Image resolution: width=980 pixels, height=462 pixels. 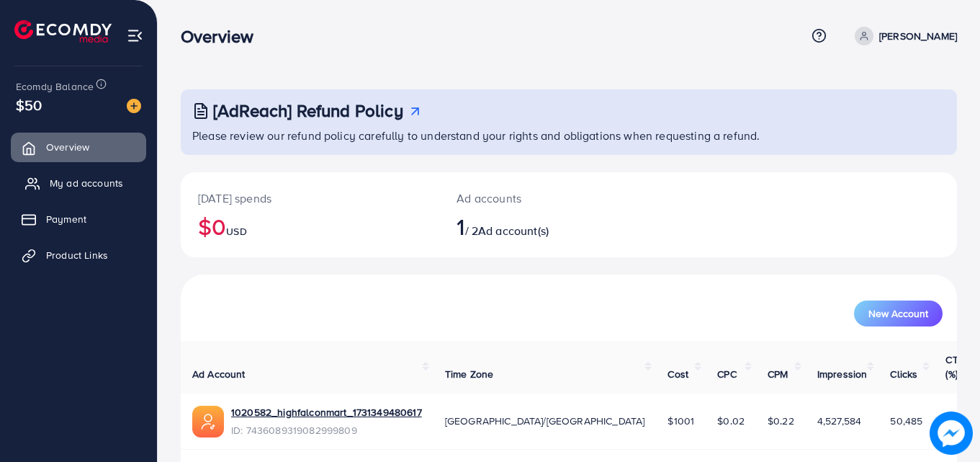 I want to click on span: 1, so click(x=461, y=226).